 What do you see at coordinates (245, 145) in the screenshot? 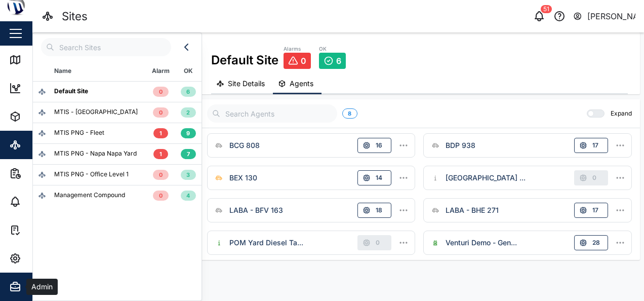
I see `div: BCG 808` at bounding box center [245, 145].